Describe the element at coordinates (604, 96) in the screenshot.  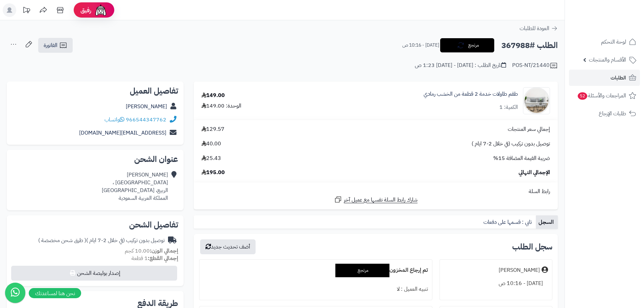
I see `a: المراجعات والأسئلة52` at that location.